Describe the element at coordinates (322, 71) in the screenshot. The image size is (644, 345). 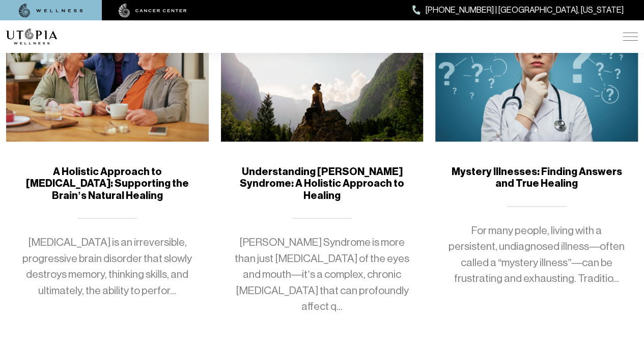
I see `img: Understanding Sjögren’s Syndrome: A Holistic Approach to Healing` at that location.